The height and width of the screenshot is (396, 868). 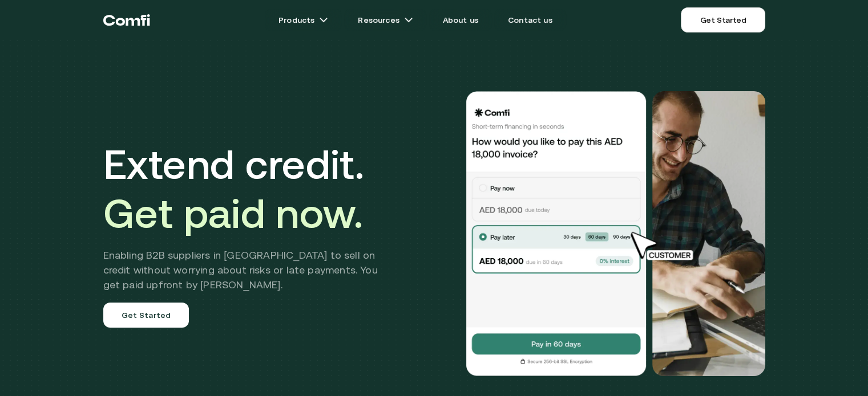 What do you see at coordinates (127, 20) in the screenshot?
I see `a: Return to the top of the Comfi home page` at bounding box center [127, 20].